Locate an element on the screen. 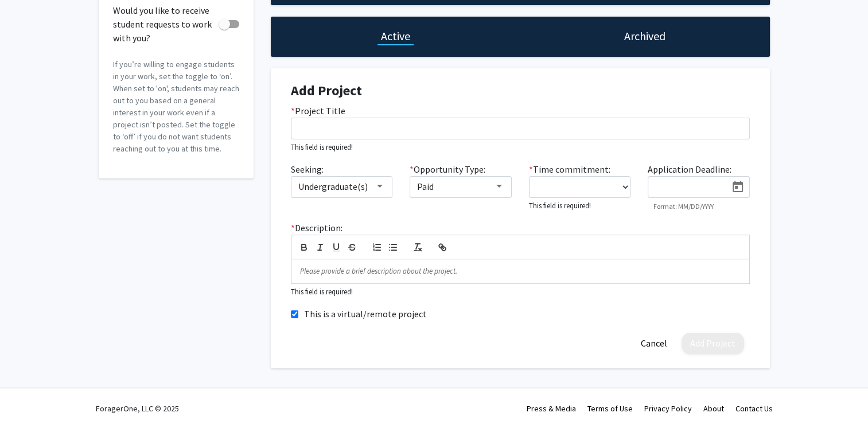 This screenshot has height=428, width=868. button: Open calendar is located at coordinates (738, 187).